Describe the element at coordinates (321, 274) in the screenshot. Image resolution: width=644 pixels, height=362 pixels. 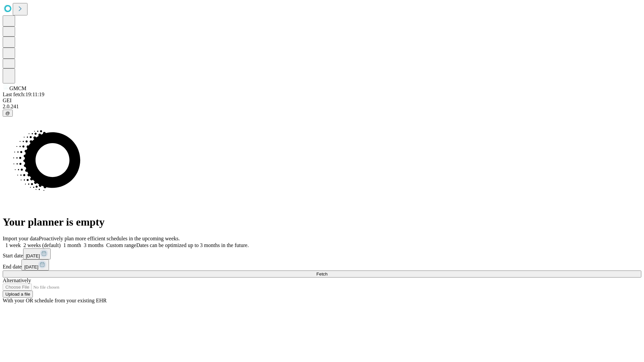
I see `span: Fetch` at that location.